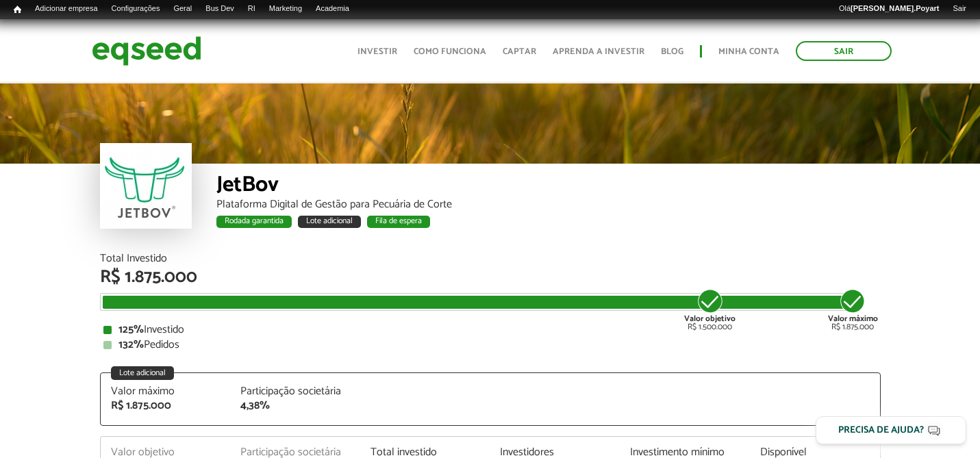 This screenshot has height=458, width=980. What do you see at coordinates (450, 51) in the screenshot?
I see `a: Como funciona` at bounding box center [450, 51].